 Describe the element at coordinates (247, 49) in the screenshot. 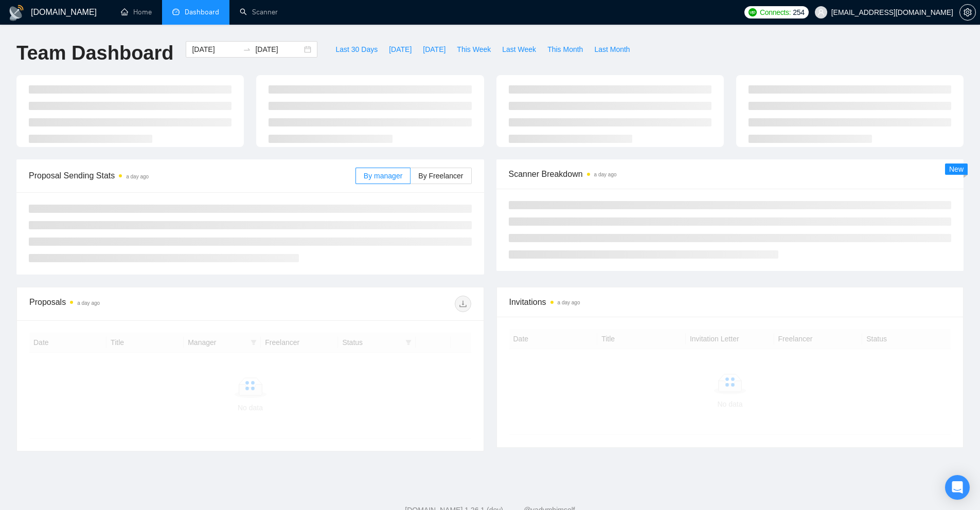

I see `span: to` at that location.